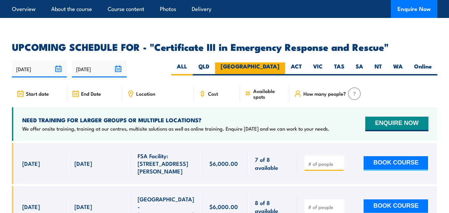 The image size is (449, 213). I want to click on label: ACT, so click(296, 69).